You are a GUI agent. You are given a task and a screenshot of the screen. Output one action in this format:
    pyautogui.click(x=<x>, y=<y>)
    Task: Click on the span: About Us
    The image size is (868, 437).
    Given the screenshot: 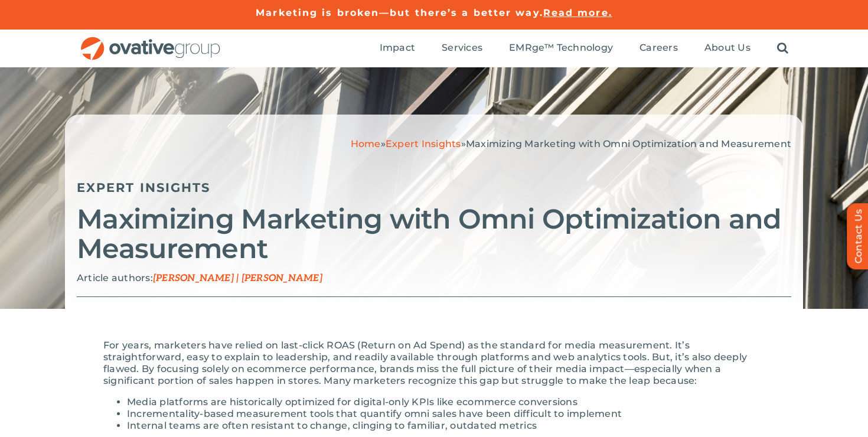 What is the action you would take?
    pyautogui.click(x=727, y=48)
    